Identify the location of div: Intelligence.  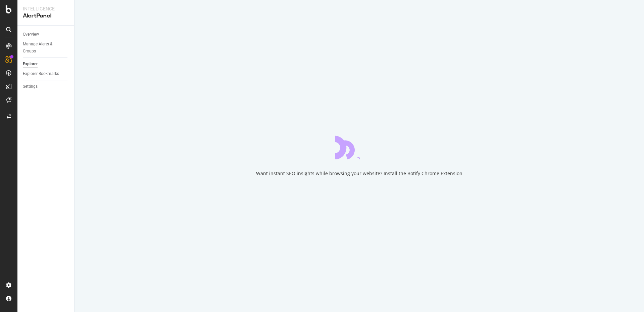
(46, 9).